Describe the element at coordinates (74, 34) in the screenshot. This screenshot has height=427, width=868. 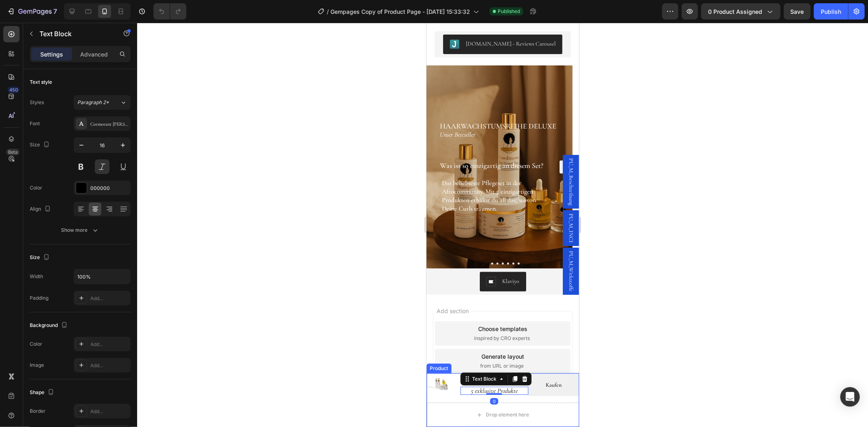
I see `p: Text Block` at that location.